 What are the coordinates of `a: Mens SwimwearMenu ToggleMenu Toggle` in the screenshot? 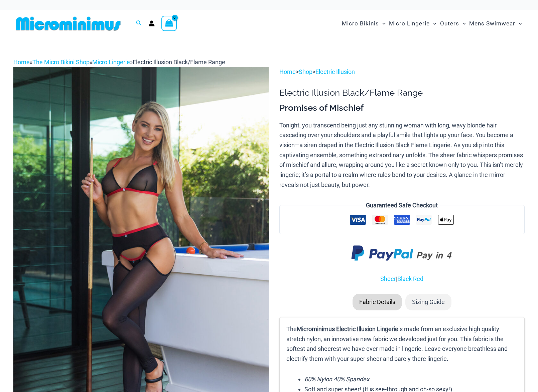 It's located at (496, 23).